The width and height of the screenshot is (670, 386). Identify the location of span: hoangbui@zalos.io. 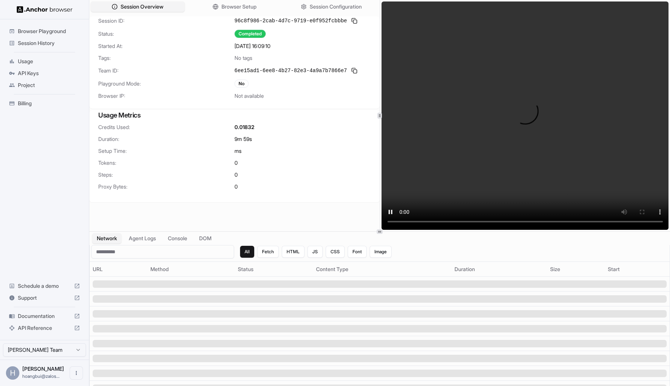
(41, 376).